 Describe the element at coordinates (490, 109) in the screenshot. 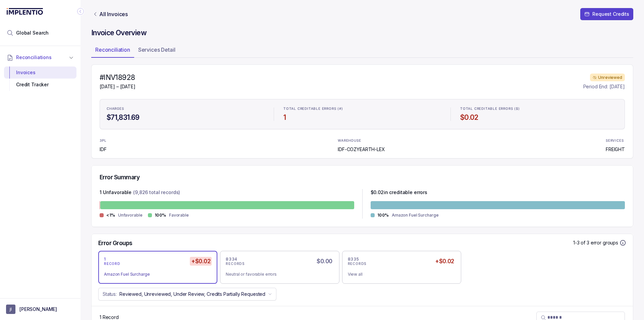

I see `p: TOTAL CREDITABLE ERRORS ($)` at that location.